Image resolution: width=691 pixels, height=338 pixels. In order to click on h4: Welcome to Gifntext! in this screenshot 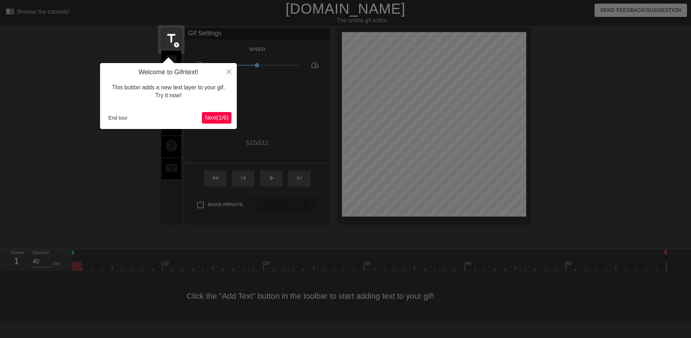, I will do `click(169, 72)`.